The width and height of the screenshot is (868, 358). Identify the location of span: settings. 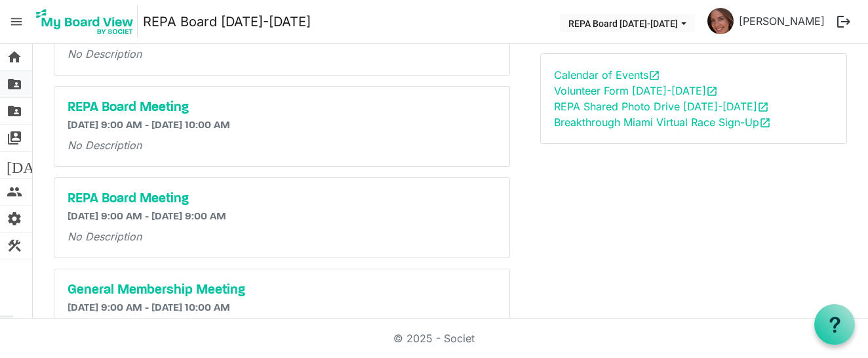
(14, 219).